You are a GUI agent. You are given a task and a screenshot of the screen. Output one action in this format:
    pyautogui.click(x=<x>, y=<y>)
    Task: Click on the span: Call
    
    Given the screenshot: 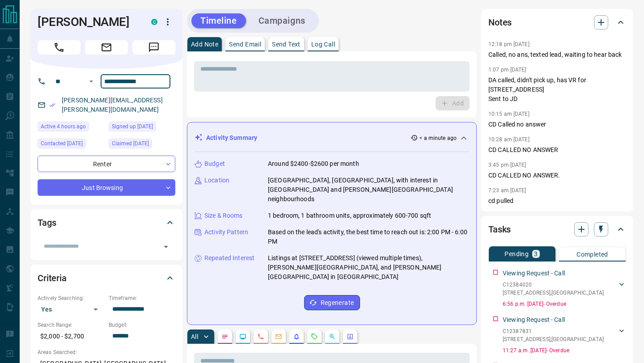 What is the action you would take?
    pyautogui.click(x=59, y=47)
    